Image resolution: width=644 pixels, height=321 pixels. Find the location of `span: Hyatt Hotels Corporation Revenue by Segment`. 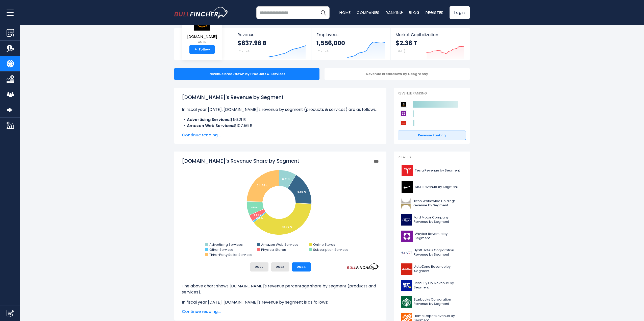

span: Hyatt Hotels Corporation Revenue by Segment is located at coordinates (438, 252).